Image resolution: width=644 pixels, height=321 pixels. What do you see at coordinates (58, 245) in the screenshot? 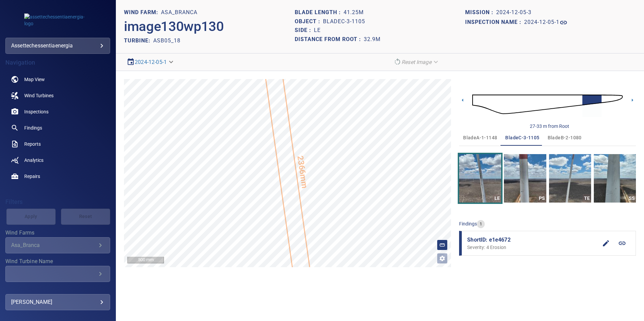
I see `div: Wind Farms` at bounding box center [58, 245].